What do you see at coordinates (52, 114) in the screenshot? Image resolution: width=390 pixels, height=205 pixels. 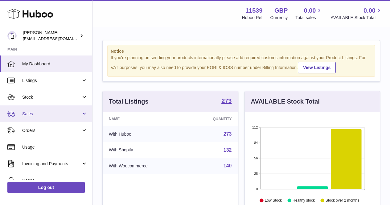 I see `span: Sales` at bounding box center [52, 114].